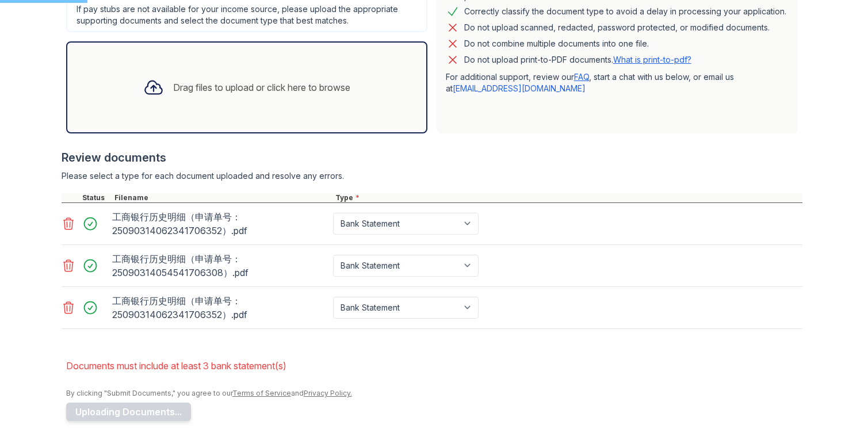 The width and height of the screenshot is (868, 444). I want to click on a: FAQ, so click(581, 76).